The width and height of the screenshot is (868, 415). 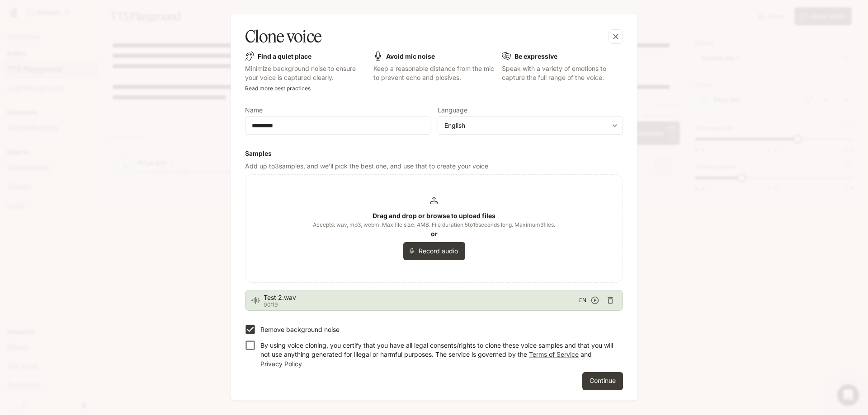 What do you see at coordinates (438, 354) in the screenshot?
I see `p: By using voice cloning, you certify that you have all legal consents/rights to clone these voice ...` at bounding box center [438, 354].